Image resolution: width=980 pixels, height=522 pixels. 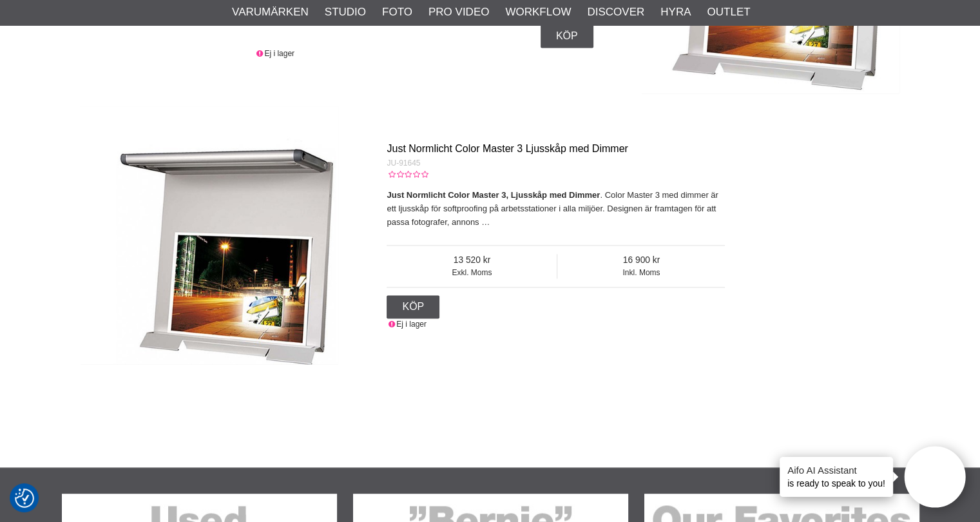 What do you see at coordinates (24, 498) in the screenshot?
I see `img: Revisit consent button` at bounding box center [24, 498].